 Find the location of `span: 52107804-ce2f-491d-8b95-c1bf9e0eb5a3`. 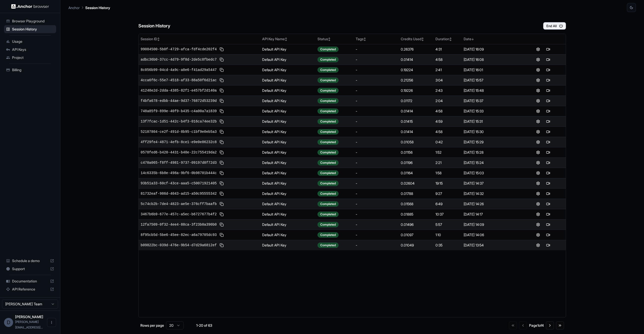

span: 52107804-ce2f-491d-8b95-c1bf9e0eb5a3 is located at coordinates (178, 132).